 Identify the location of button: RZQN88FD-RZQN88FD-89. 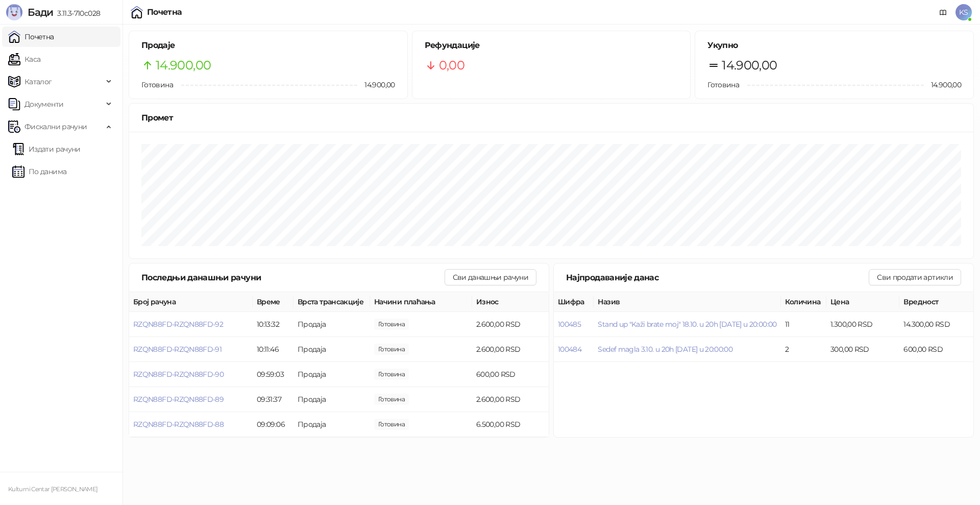
(178, 400).